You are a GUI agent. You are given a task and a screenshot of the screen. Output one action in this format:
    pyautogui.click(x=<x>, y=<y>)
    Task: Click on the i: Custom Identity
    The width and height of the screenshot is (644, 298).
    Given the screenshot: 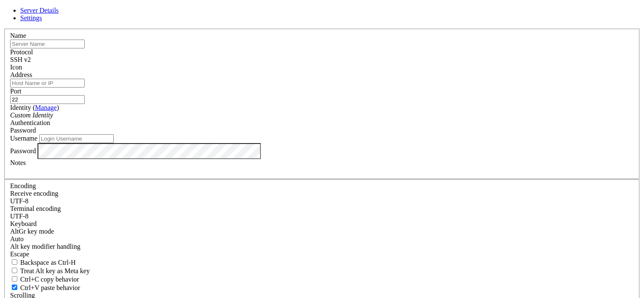 What is the action you would take?
    pyautogui.click(x=32, y=115)
    